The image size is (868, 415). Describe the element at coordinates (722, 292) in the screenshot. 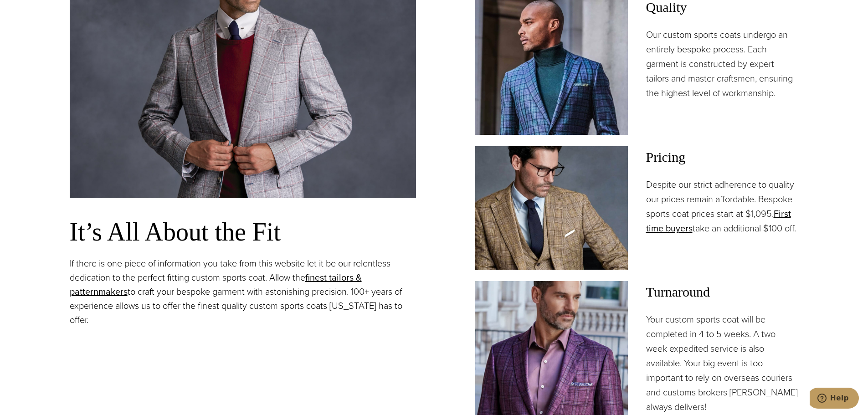

I see `span: Turnaround` at that location.